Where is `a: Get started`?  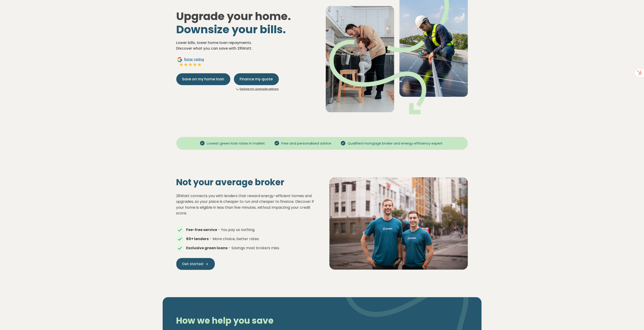 a: Get started is located at coordinates (195, 264).